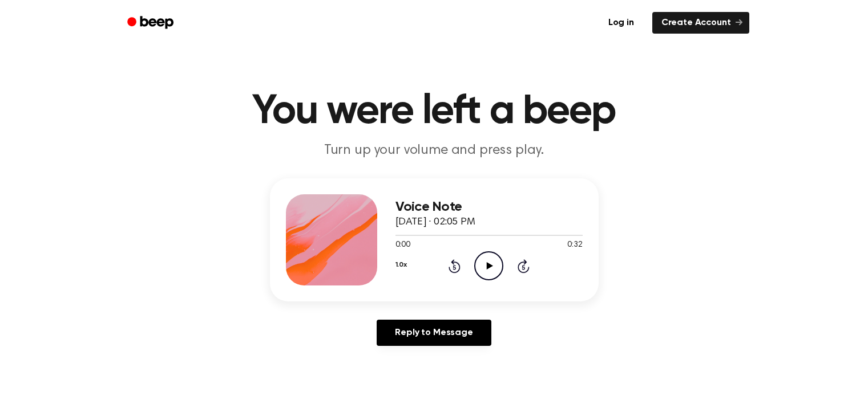  I want to click on a: Reply to Message, so click(433, 333).